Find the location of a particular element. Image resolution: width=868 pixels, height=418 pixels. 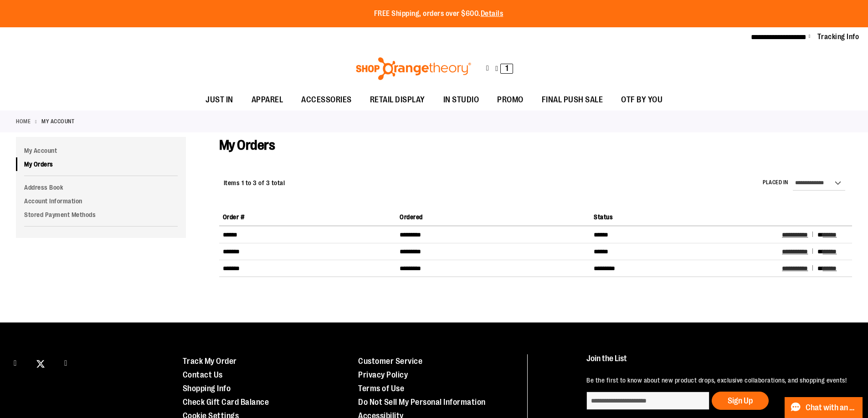

span: OTF BY YOU is located at coordinates (641, 100).